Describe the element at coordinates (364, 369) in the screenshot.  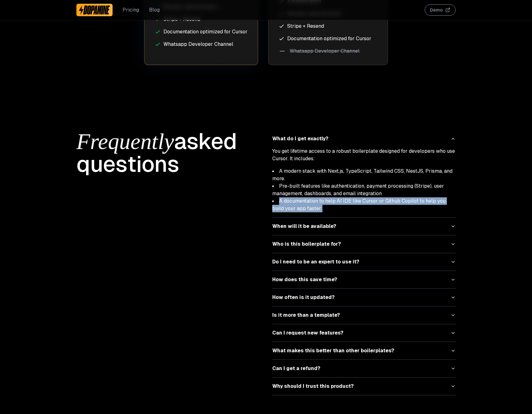
I see `button: Can I get a refund?` at that location.